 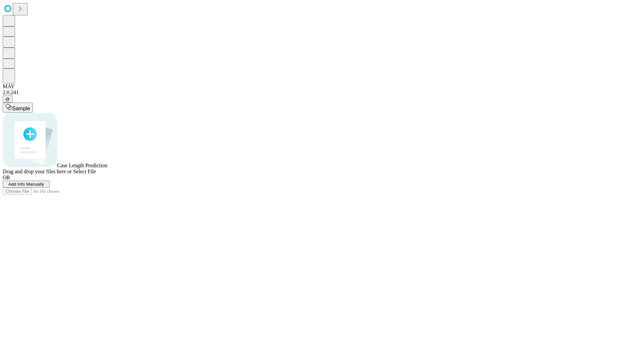 I want to click on span: Case Length Prediction, so click(x=82, y=165).